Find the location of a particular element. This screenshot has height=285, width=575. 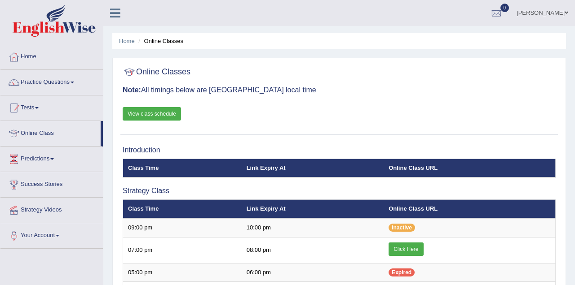

td: 10:00 pm is located at coordinates (312, 228).